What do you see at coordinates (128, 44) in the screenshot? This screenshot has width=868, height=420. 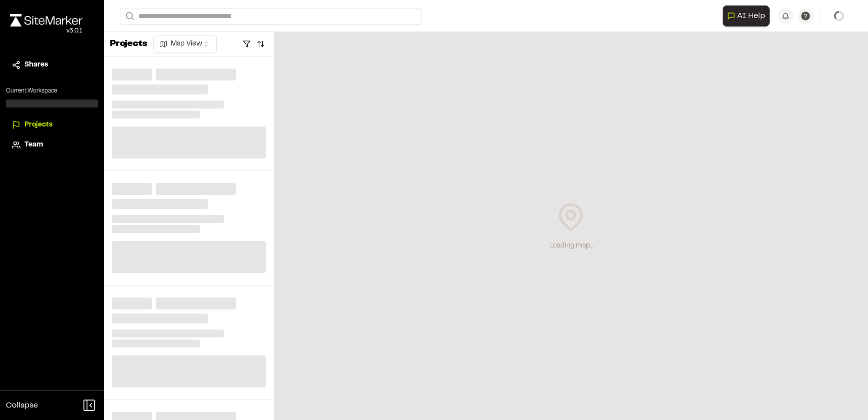 I see `p: Projects` at bounding box center [128, 44].